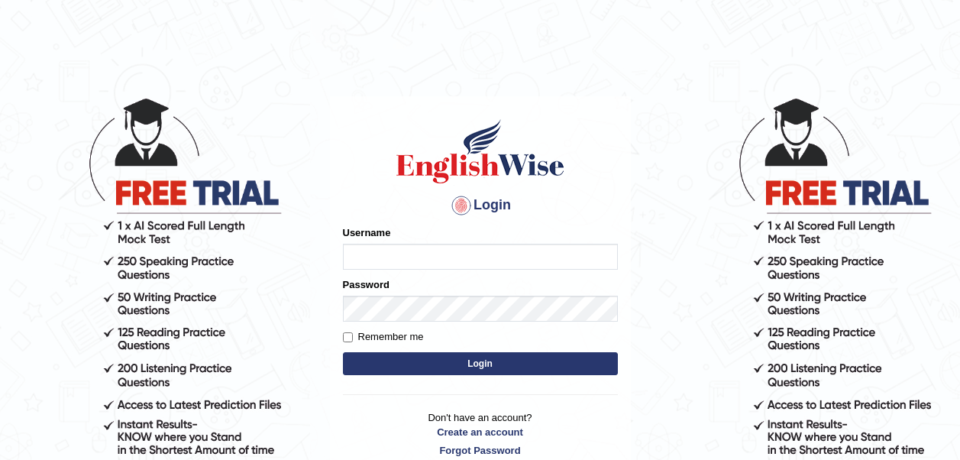 The image size is (960, 460). Describe the element at coordinates (481, 151) in the screenshot. I see `img: Logo of English Wise sign in for intelligent practice with AI` at that location.